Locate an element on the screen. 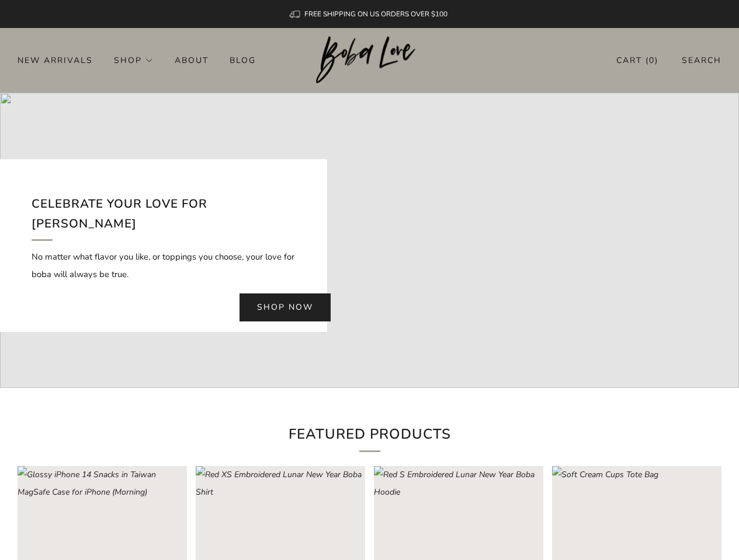  a: Blog is located at coordinates (242, 60).